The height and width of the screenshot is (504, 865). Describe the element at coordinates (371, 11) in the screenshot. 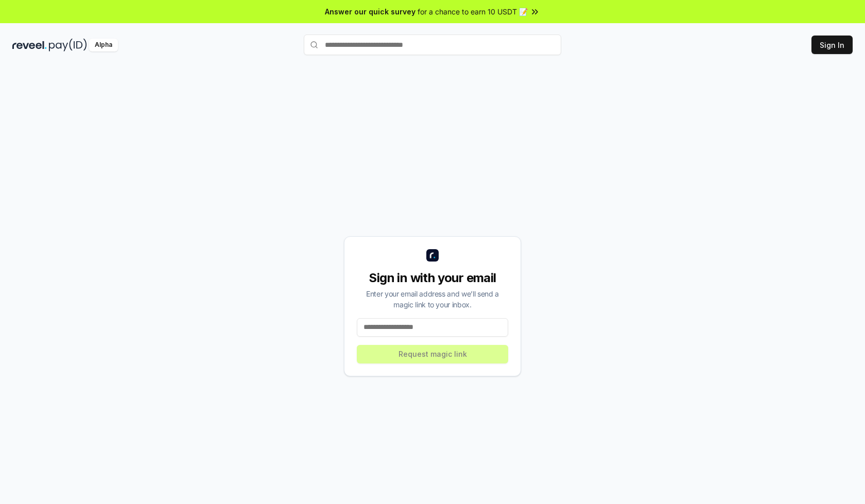

I see `span: Answer our quick survey` at that location.